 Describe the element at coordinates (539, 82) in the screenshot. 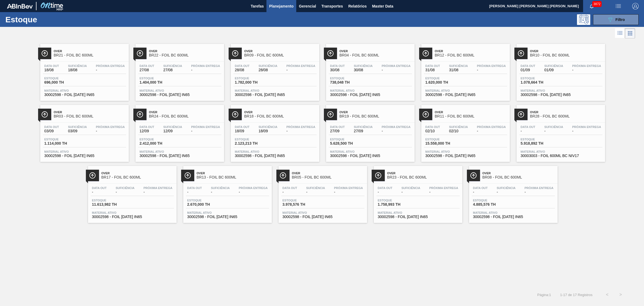

I see `span: 1.078,664 TH` at that location.